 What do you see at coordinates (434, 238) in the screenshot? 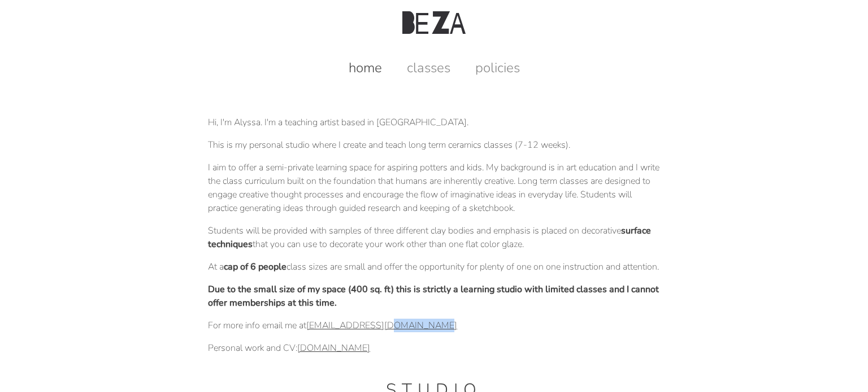
I see `p: Students will be provided with samples of three different clay bodies and emphasis is placed on d...` at bounding box center [434, 238].